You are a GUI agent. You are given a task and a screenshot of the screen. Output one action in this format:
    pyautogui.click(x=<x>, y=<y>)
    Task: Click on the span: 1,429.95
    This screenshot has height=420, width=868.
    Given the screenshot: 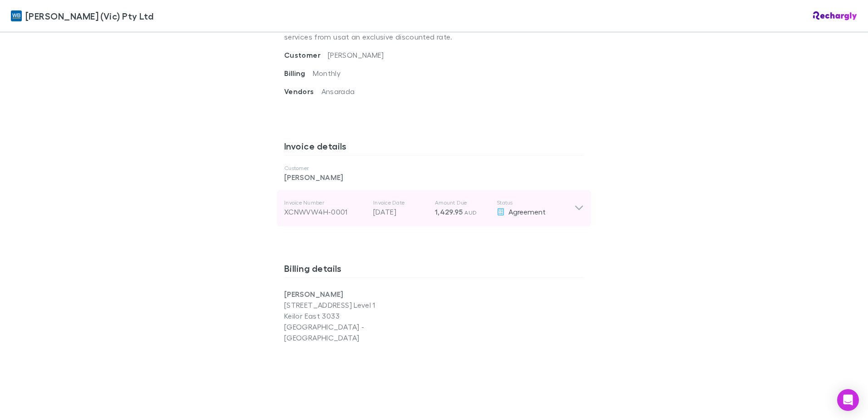 What is the action you would take?
    pyautogui.click(x=448, y=212)
    